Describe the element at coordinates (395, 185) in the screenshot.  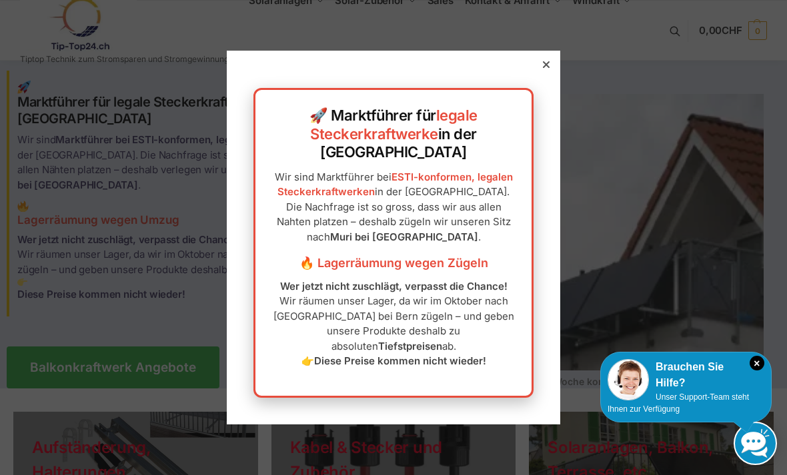
I see `a: ESTI-konformen, legalen Steckerkraftwerken` at that location.